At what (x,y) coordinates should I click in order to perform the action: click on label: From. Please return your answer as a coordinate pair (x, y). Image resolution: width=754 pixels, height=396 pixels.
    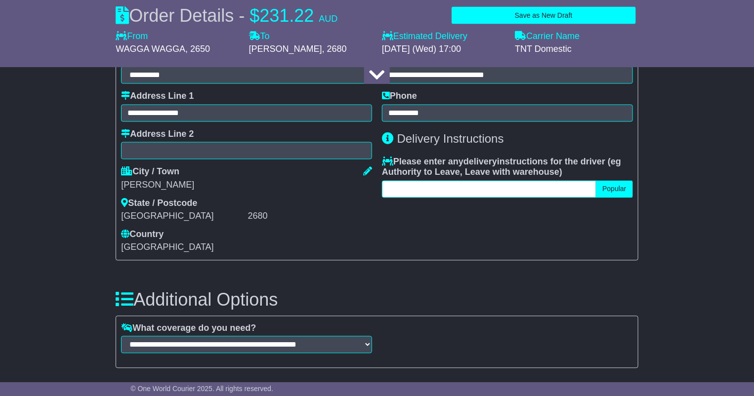
    Looking at the image, I should click on (131, 37).